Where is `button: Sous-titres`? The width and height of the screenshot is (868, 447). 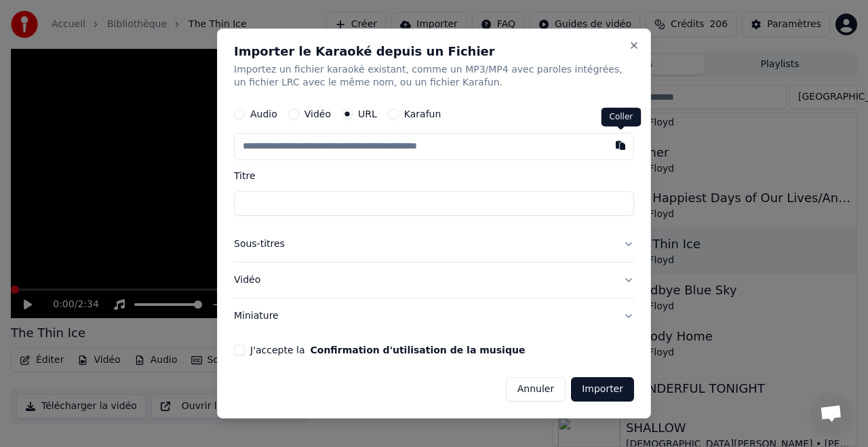
button: Sous-titres is located at coordinates (434, 245).